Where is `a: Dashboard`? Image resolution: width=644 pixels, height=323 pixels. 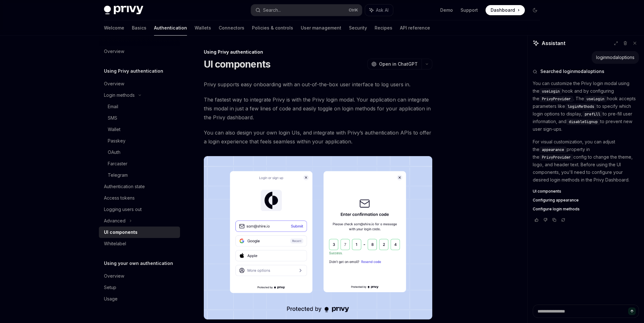
a: Dashboard is located at coordinates (505, 10).